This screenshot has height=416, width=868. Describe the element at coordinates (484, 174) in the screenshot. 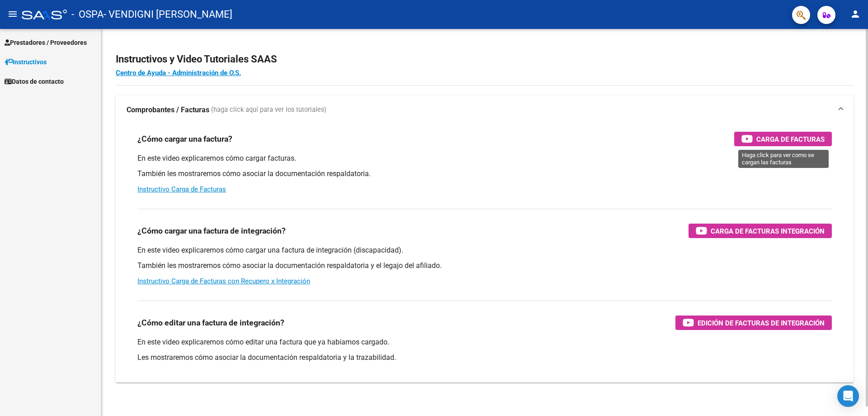

I see `p: También les mostraremos cómo asociar la documentación respaldatoria.` at that location.